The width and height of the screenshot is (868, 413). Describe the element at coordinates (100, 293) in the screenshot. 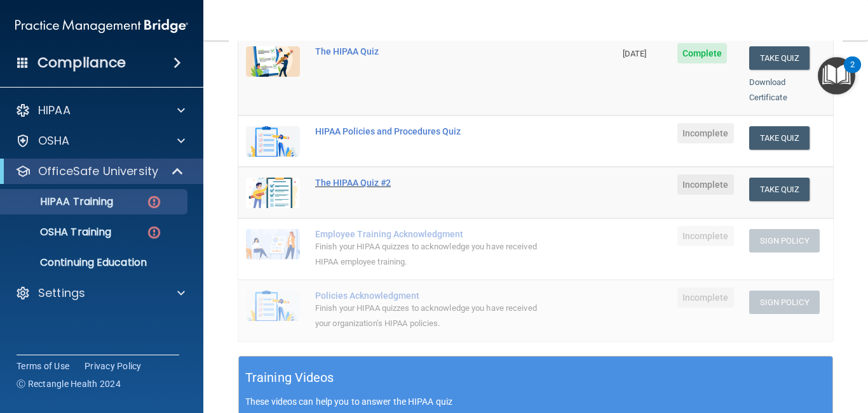

I see `a: Settings` at that location.